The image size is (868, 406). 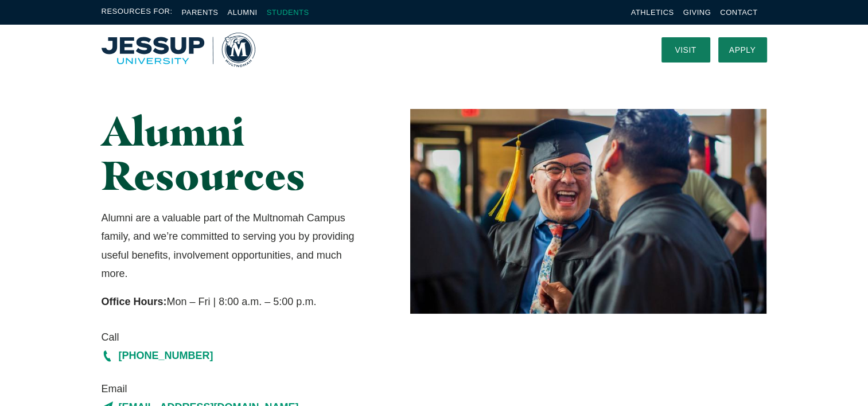 What do you see at coordinates (178, 50) in the screenshot?
I see `img: Multnomah University Logo` at bounding box center [178, 50].